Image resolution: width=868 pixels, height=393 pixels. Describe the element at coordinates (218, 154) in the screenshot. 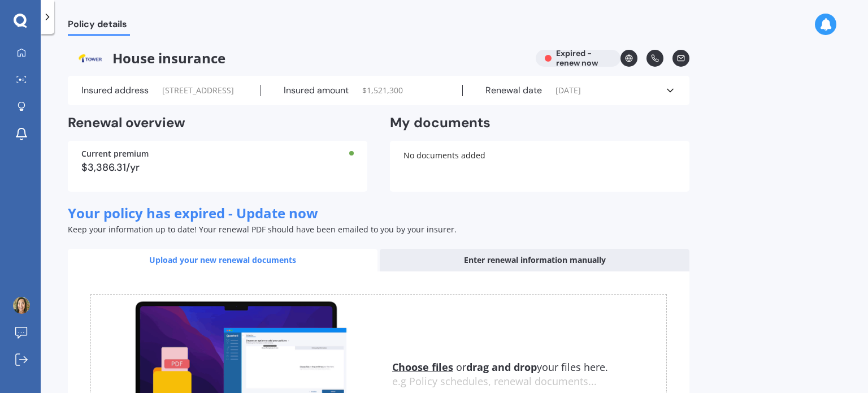

I see `div: Current premium` at that location.